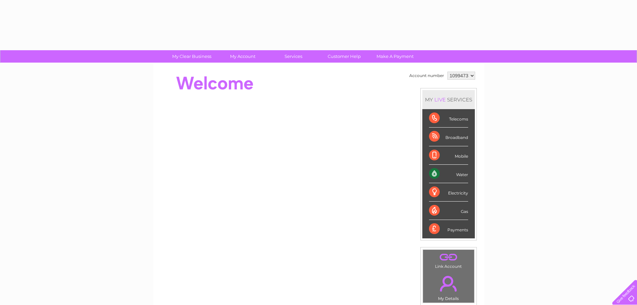 The width and height of the screenshot is (637, 305). I want to click on div: Telecoms, so click(448, 118).